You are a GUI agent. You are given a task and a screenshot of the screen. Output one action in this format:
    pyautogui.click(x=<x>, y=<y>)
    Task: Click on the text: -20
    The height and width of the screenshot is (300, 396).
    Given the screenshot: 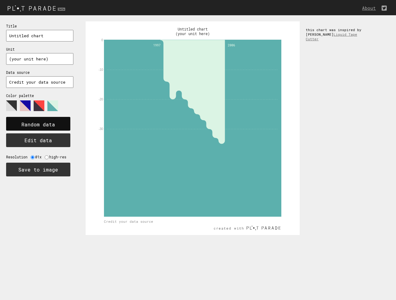 What is the action you would take?
    pyautogui.click(x=101, y=99)
    